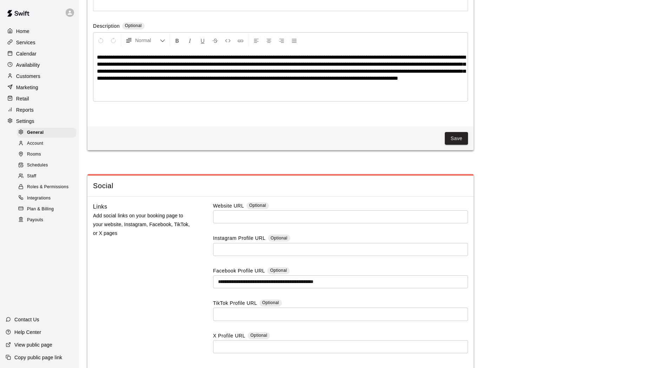 The image size is (666, 368). What do you see at coordinates (39, 87) in the screenshot?
I see `a: Marketing` at bounding box center [39, 87].